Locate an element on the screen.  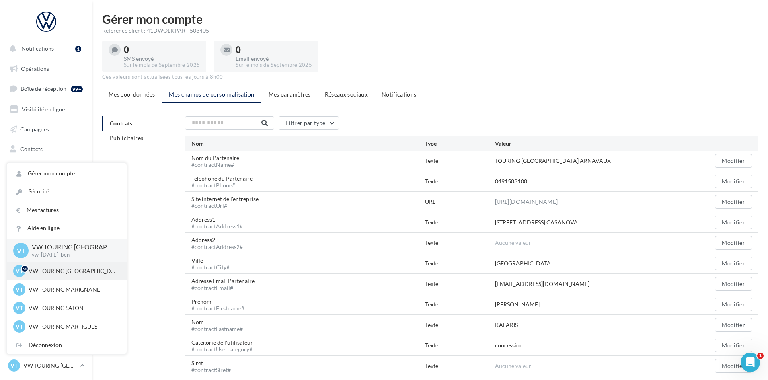
a: Opérations is located at coordinates (46, 69).